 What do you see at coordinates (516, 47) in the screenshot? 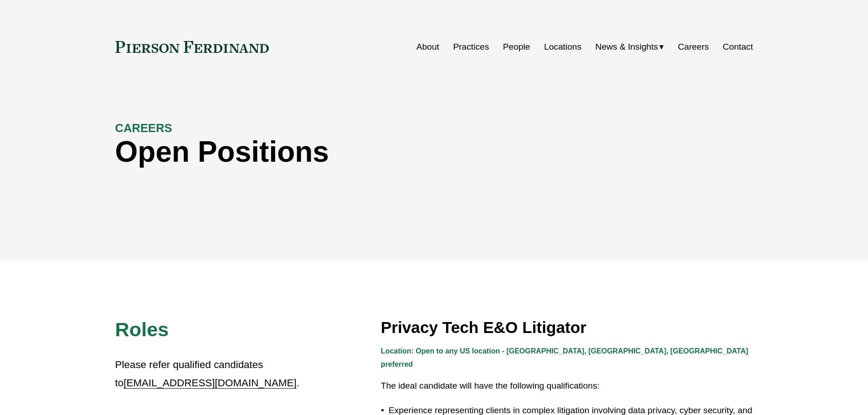
I see `a: People` at bounding box center [516, 47].